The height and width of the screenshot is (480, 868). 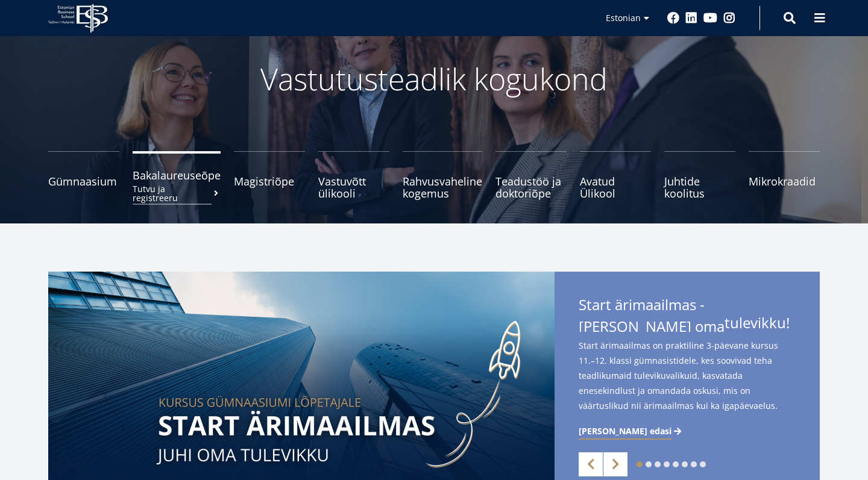 I want to click on a: 7, so click(x=694, y=464).